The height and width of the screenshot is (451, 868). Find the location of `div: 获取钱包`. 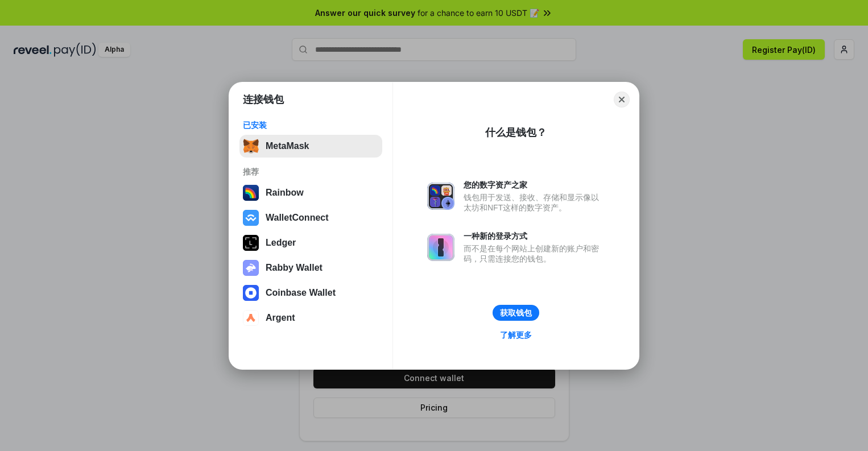

div: 获取钱包 is located at coordinates (516, 313).